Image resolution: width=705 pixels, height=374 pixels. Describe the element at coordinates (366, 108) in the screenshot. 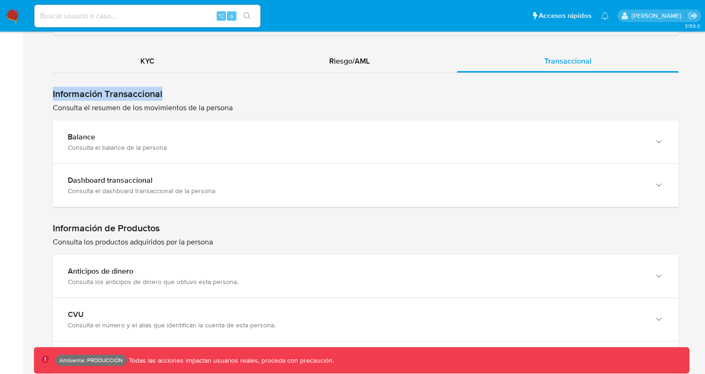

I see `p: Consulta el resumen de los movimientos de la persona` at that location.